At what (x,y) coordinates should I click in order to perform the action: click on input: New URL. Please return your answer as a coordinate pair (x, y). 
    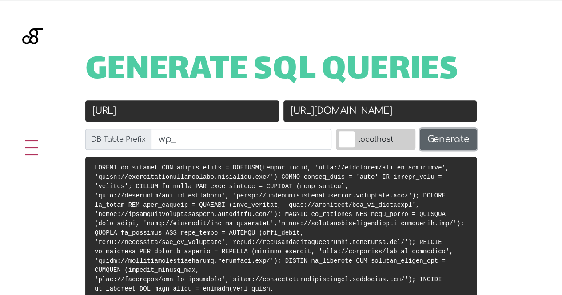
    Looking at the image, I should click on (380, 111).